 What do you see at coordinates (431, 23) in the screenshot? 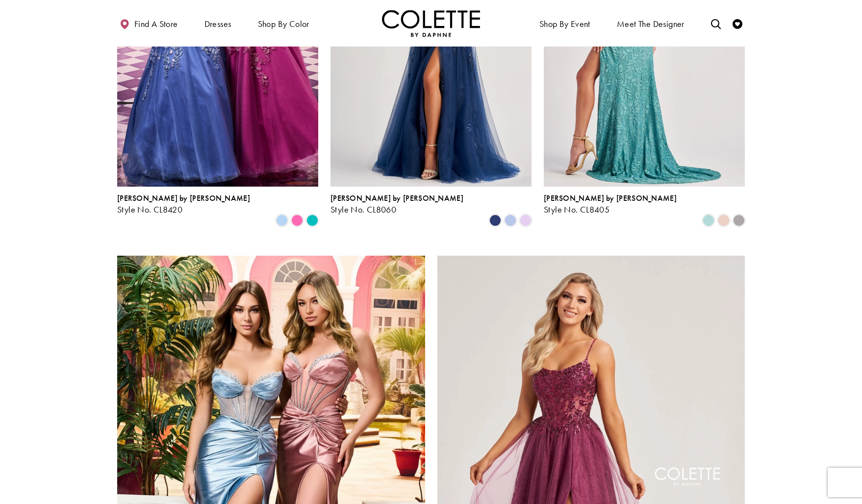
I see `a: Visit Home Page` at bounding box center [431, 23].